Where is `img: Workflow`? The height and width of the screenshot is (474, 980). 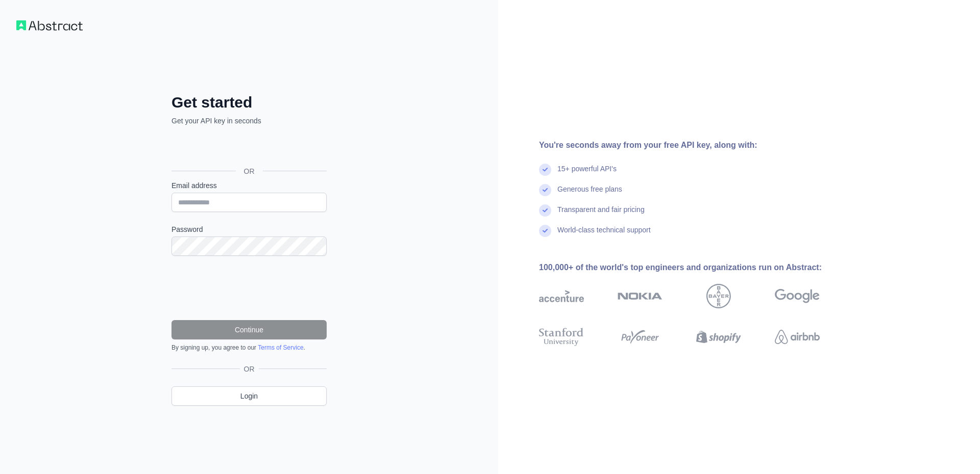 img: Workflow is located at coordinates (49, 26).